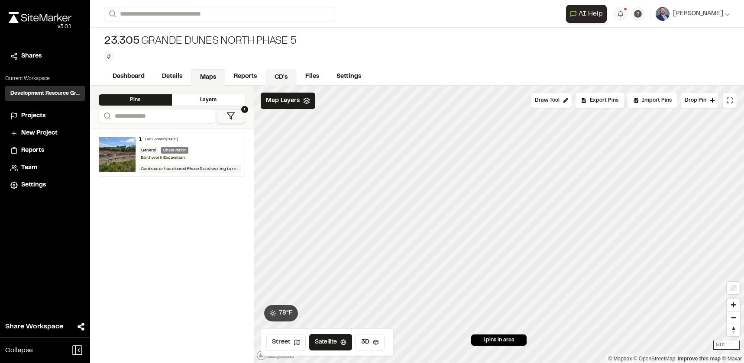  What do you see at coordinates (45, 79) in the screenshot?
I see `p: Current Workspace` at bounding box center [45, 79].